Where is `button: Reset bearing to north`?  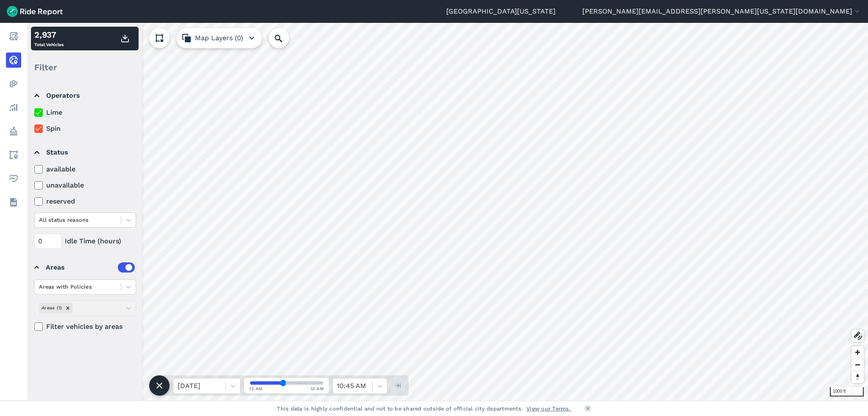
button: Reset bearing to north is located at coordinates (857, 377).